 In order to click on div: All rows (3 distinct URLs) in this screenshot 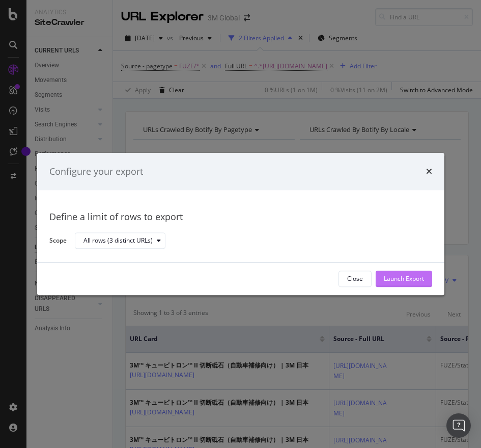, I will do `click(118, 241)`.